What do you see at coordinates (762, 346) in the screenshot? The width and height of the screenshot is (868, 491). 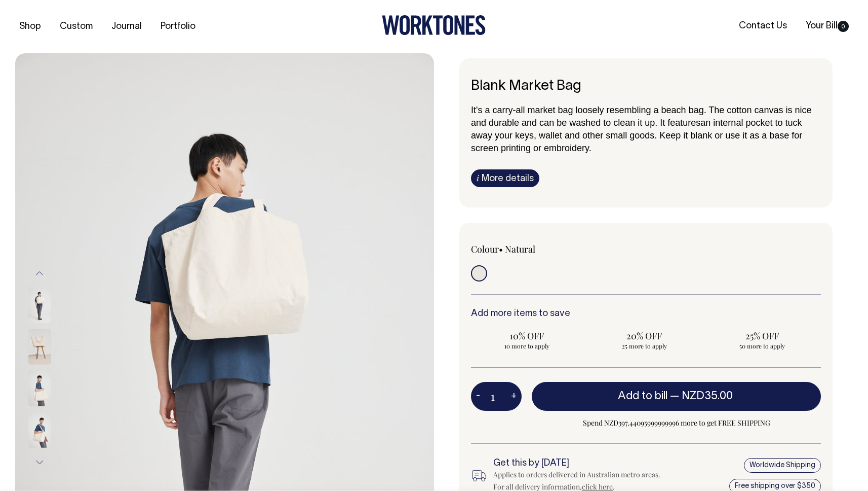 I see `span: 50 more to apply` at bounding box center [762, 346].